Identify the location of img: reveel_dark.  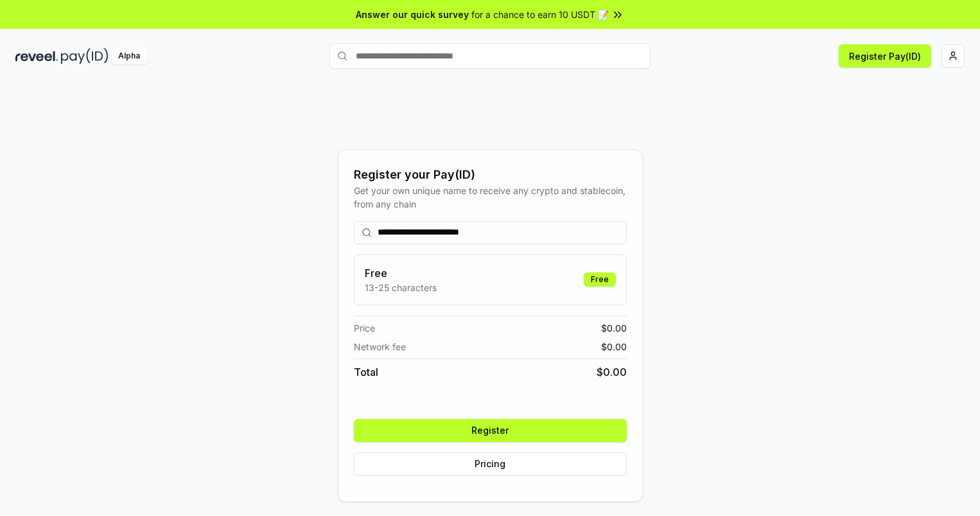
(36, 56).